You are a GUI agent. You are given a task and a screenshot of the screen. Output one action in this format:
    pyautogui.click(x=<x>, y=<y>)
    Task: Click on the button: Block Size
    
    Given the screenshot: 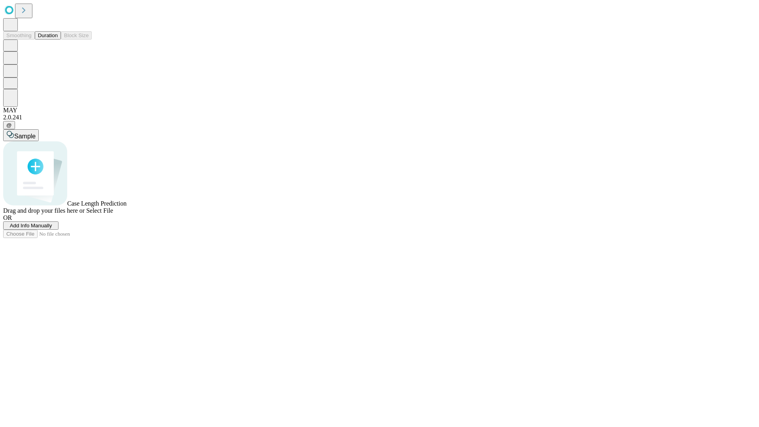 What is the action you would take?
    pyautogui.click(x=76, y=35)
    